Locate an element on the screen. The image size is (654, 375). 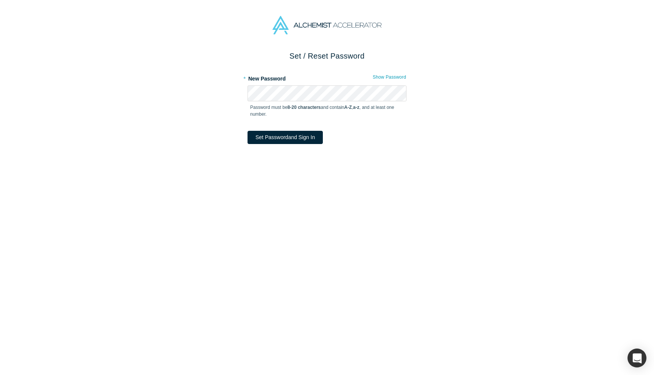
label: New Password is located at coordinates (327, 78).